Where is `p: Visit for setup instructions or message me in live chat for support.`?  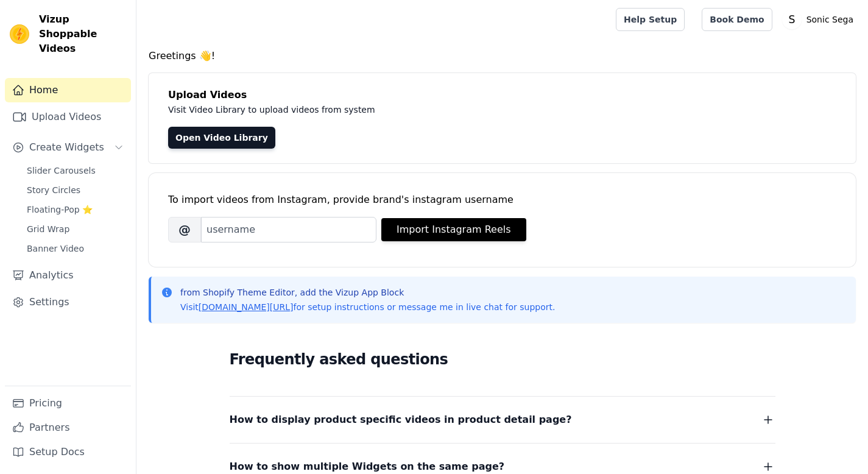 p: Visit for setup instructions or message me in live chat for support. is located at coordinates (367, 307).